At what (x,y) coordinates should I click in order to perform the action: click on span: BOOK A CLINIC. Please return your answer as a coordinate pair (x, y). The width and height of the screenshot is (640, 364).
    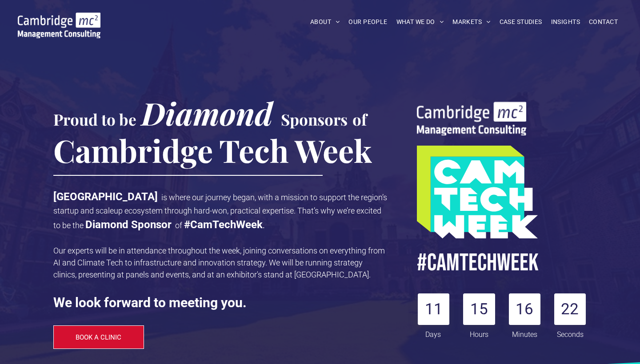
    Looking at the image, I should click on (98, 337).